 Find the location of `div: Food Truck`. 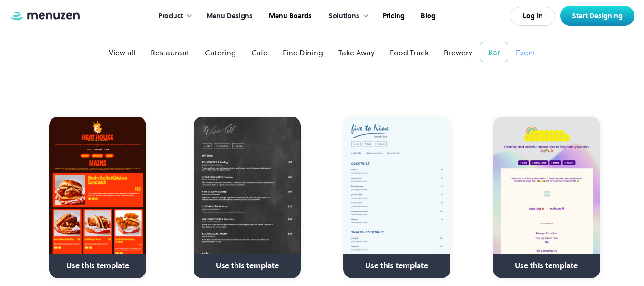

div: Food Truck is located at coordinates (409, 53).